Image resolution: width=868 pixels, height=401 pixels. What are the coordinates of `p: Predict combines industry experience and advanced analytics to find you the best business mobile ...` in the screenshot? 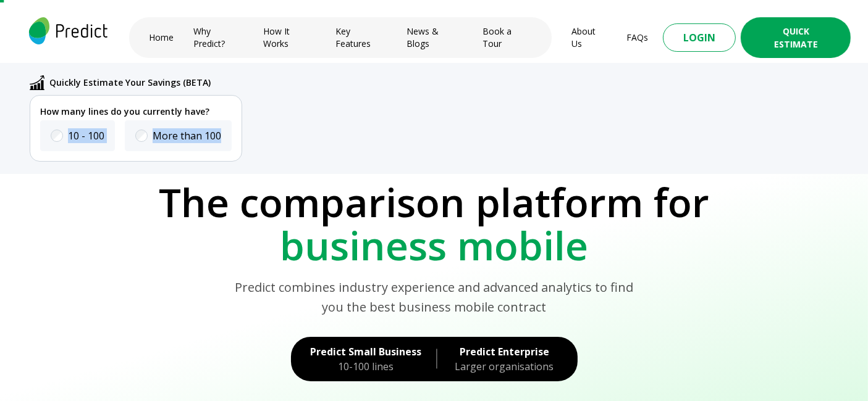 It's located at (434, 298).